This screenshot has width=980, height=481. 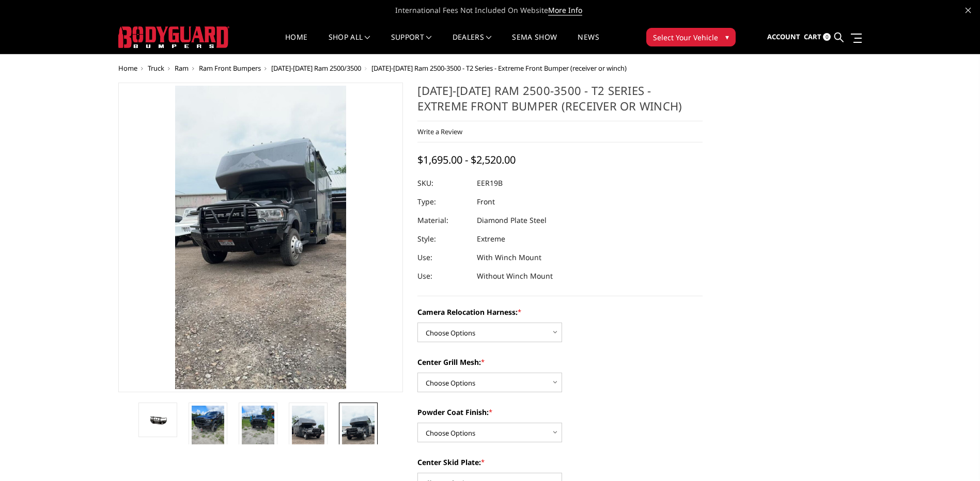 I want to click on dt: Type:, so click(x=443, y=202).